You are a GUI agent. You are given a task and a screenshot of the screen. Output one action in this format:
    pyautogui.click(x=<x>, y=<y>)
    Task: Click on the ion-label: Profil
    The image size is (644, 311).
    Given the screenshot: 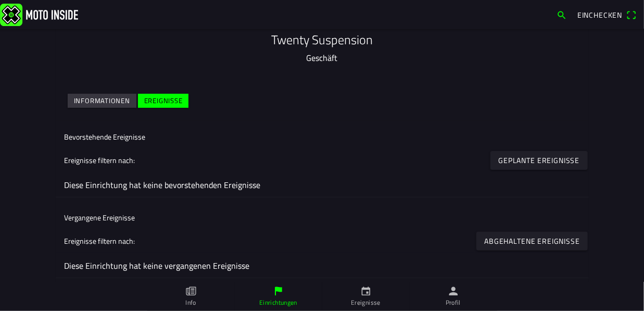 What is the action you would take?
    pyautogui.click(x=453, y=302)
    